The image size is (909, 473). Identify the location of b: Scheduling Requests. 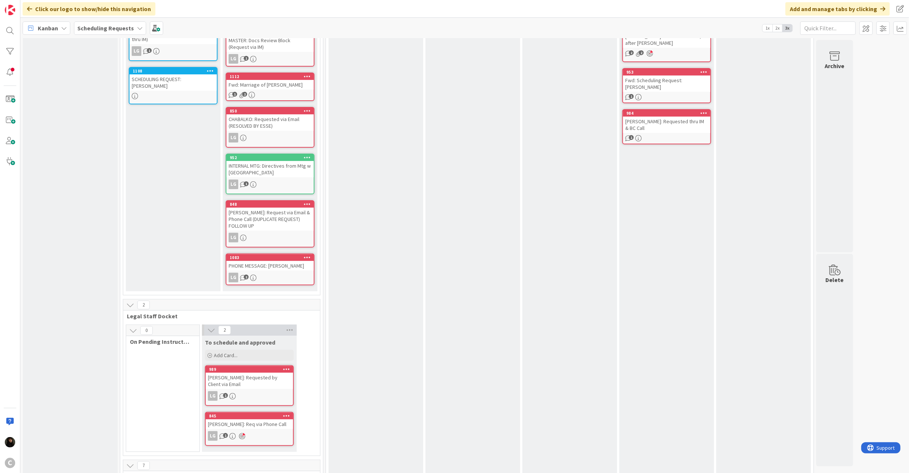
(105, 28).